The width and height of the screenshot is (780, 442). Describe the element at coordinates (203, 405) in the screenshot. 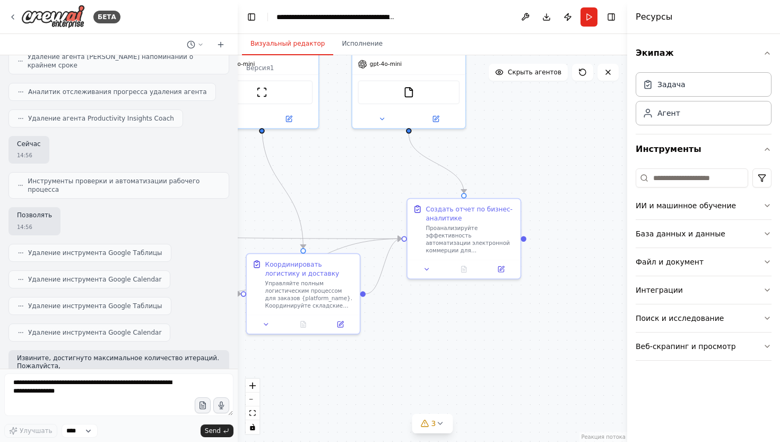

I see `button: Загрузить файлы` at that location.